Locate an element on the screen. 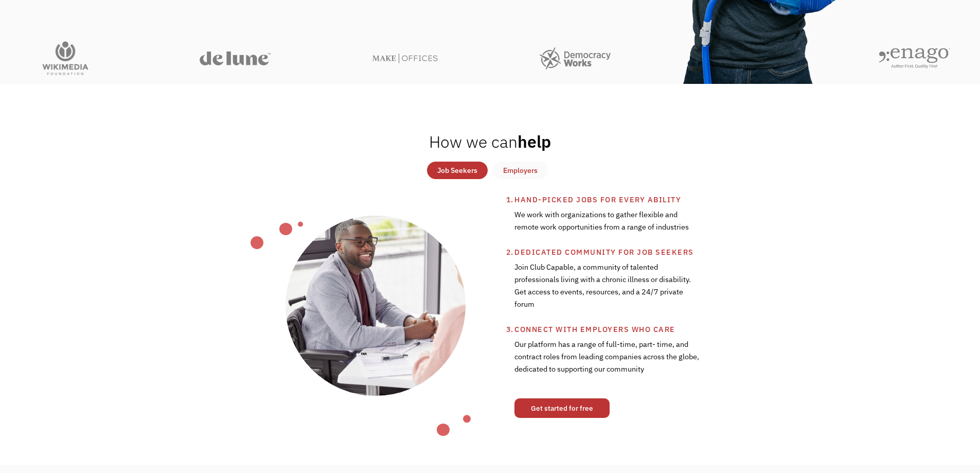  a: Get started for free is located at coordinates (561, 408).